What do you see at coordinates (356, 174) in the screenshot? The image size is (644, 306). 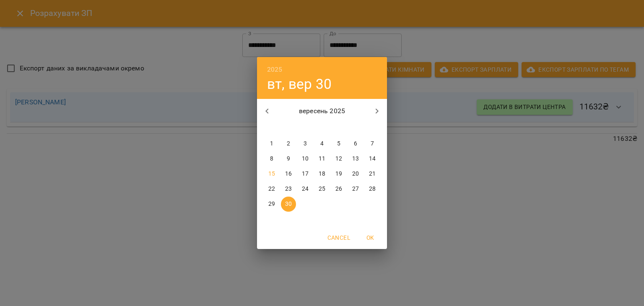 I see `button: 20` at bounding box center [356, 174].